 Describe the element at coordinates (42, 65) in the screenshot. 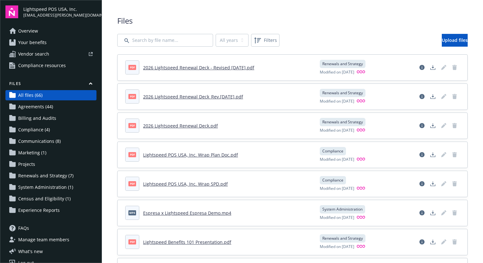

I see `span: Compliance resources` at that location.